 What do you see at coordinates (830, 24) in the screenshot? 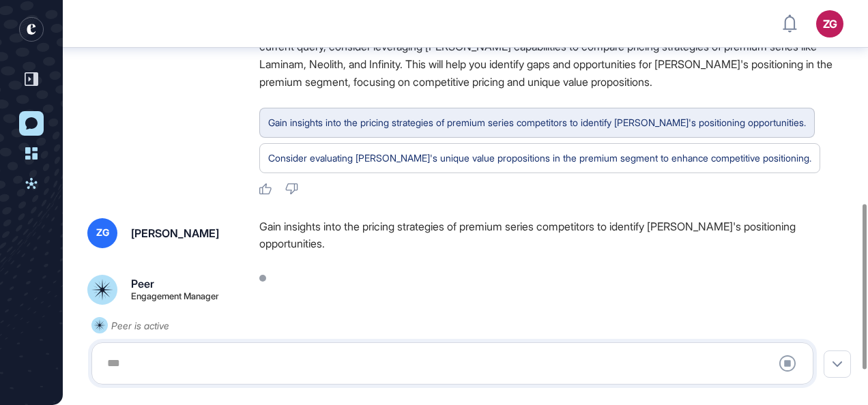
I see `button: ZG` at bounding box center [830, 24].